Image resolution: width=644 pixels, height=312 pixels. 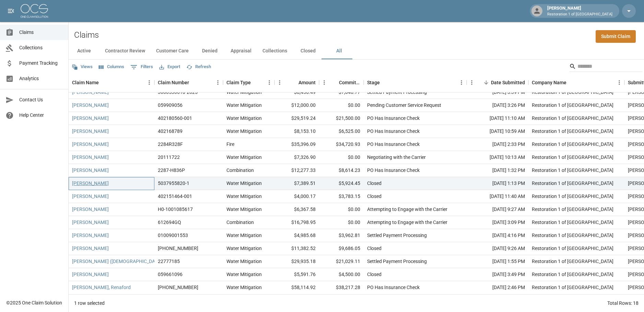 I want to click on div: $34,720.93, so click(x=341, y=144).